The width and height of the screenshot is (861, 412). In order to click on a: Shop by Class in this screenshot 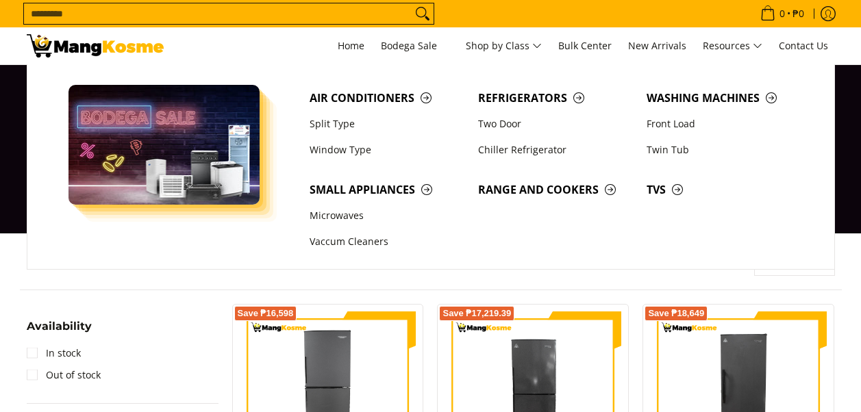, I will do `click(503, 46)`.